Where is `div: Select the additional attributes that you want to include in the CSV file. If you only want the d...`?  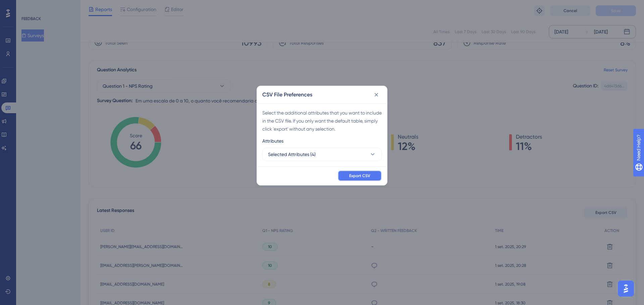
div: Select the additional attributes that you want to include in the CSV file. If you only want the d... is located at coordinates (322, 121).